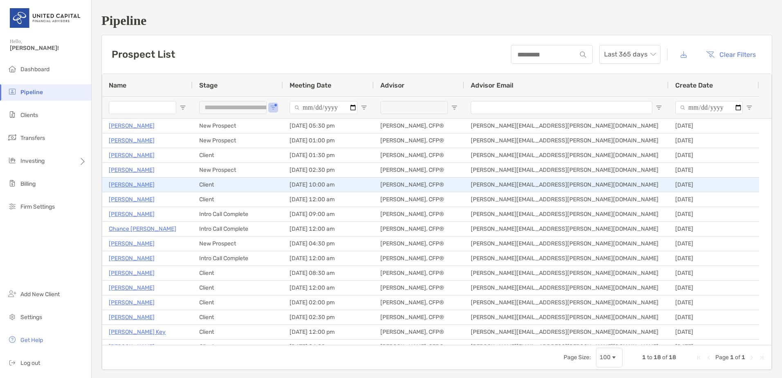  What do you see at coordinates (761, 357) in the screenshot?
I see `div: Last Page` at bounding box center [761, 357].